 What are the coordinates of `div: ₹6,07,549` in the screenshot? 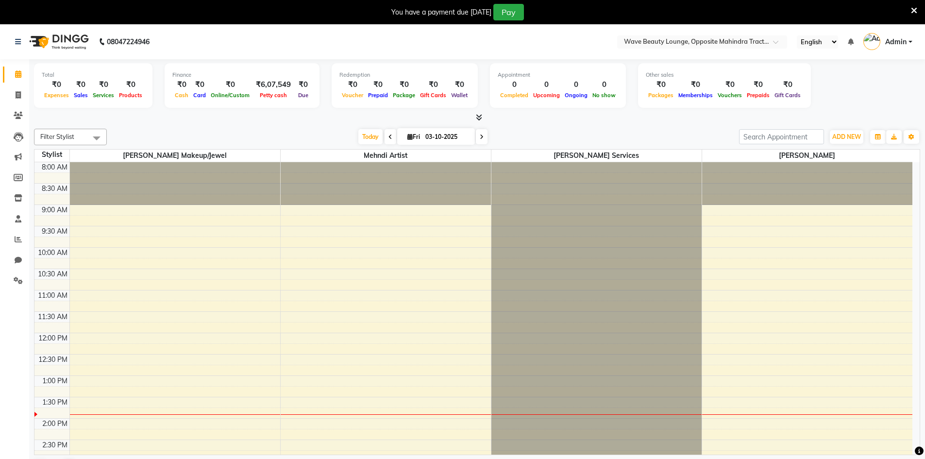 It's located at (273, 84).